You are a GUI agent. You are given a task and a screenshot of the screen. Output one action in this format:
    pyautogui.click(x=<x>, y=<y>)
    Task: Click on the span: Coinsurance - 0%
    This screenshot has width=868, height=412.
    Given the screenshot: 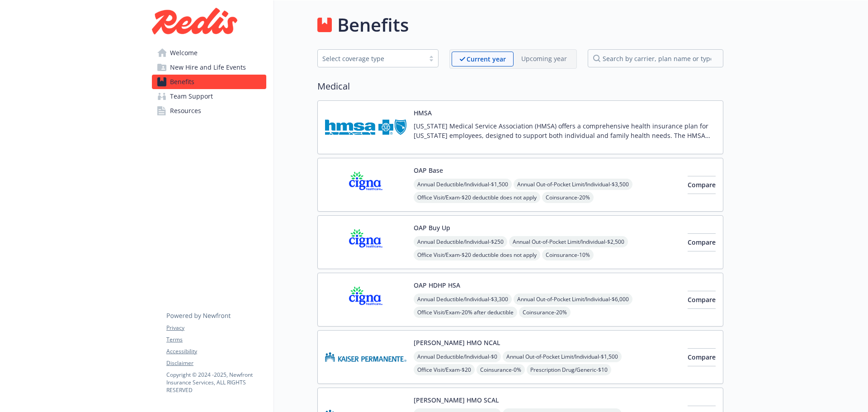 What is the action you would take?
    pyautogui.click(x=500, y=370)
    